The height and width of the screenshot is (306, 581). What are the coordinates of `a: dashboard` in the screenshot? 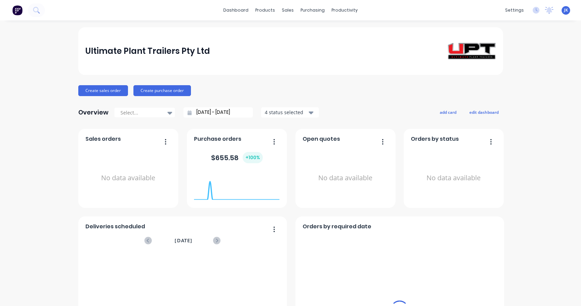 It's located at (236, 10).